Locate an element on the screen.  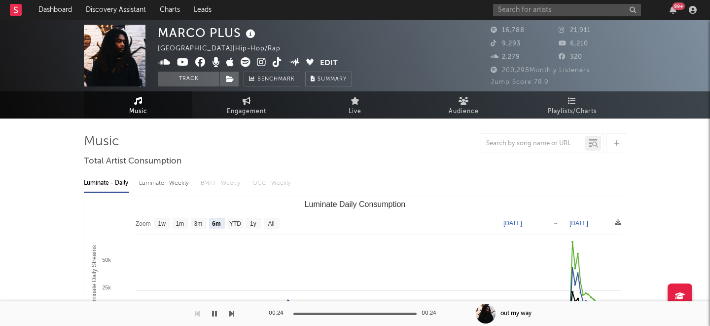
text: 6m is located at coordinates (216, 223).